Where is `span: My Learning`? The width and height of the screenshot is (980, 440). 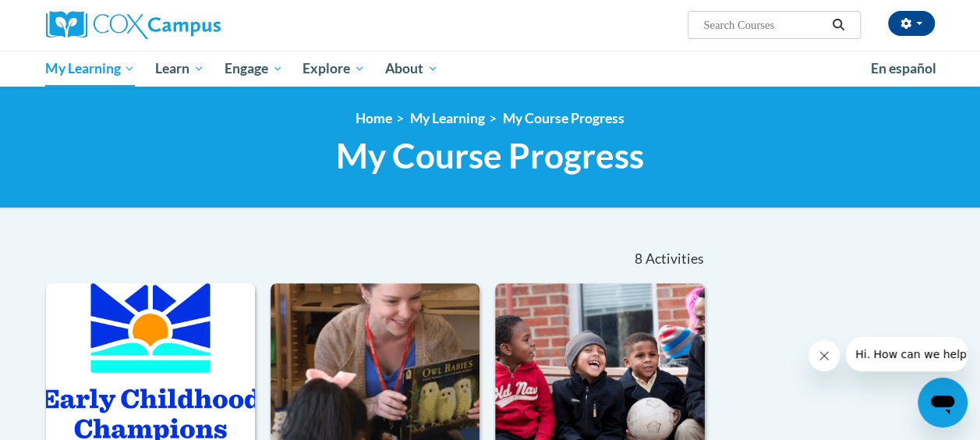 span: My Learning is located at coordinates (89, 68).